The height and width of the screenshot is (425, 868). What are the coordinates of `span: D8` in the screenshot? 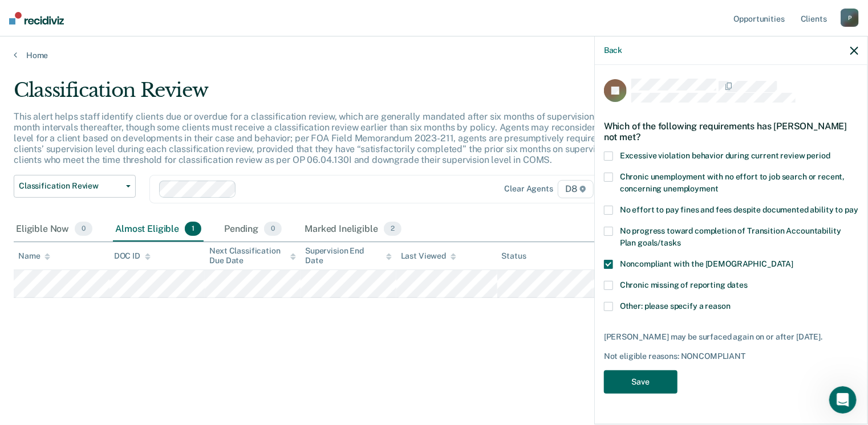 It's located at (575, 189).